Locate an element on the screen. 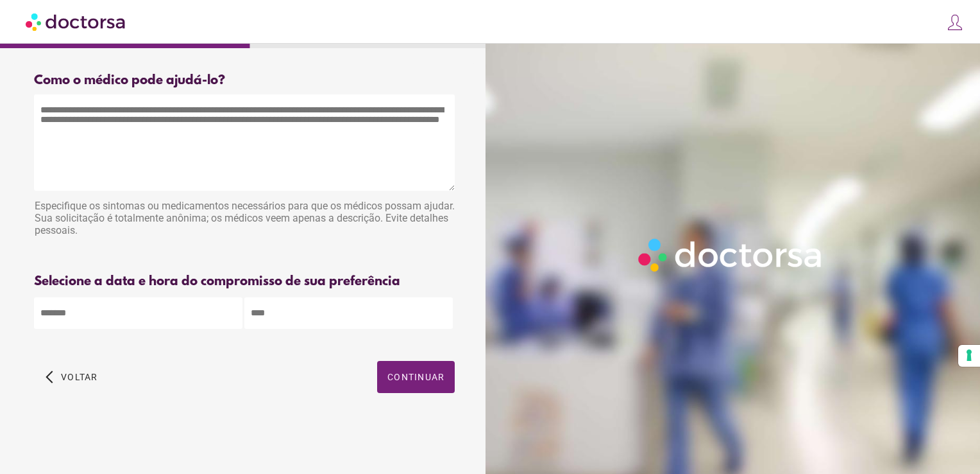  img: Doctorsa.com is located at coordinates (76, 21).